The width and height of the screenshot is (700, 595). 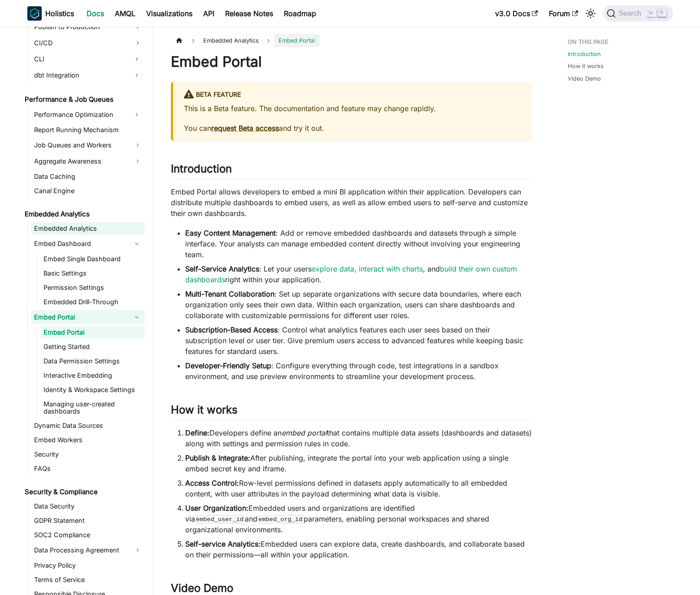 What do you see at coordinates (638, 14) in the screenshot?
I see `button: Search (Command+K)` at bounding box center [638, 14].